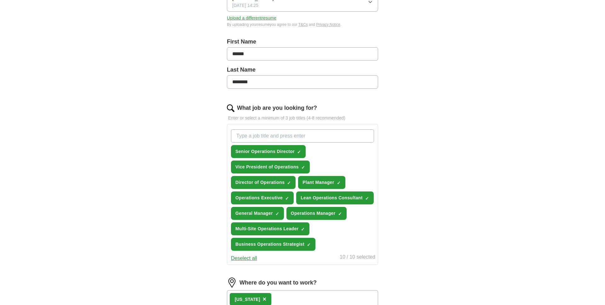 The width and height of the screenshot is (605, 305). I want to click on span: Multi-Site Operations Leader, so click(267, 228).